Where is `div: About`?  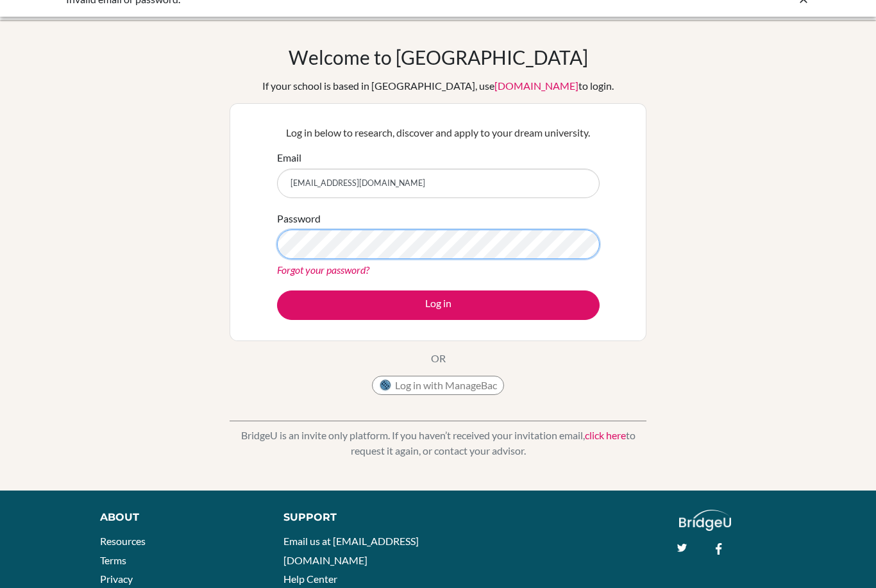
div: About is located at coordinates (177, 517).